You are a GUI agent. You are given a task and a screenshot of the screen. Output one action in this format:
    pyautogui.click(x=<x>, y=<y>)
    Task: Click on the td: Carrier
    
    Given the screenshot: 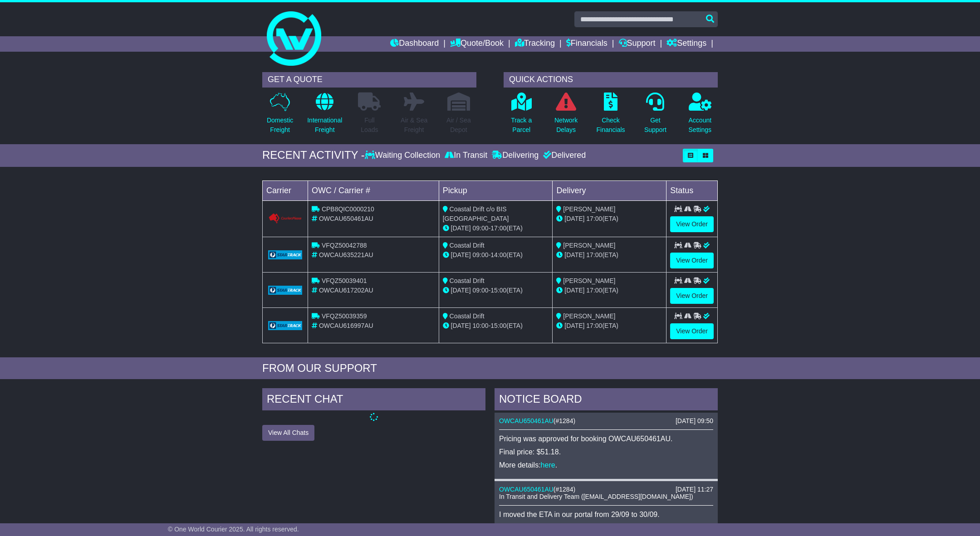 What is the action you would take?
    pyautogui.click(x=286, y=191)
    